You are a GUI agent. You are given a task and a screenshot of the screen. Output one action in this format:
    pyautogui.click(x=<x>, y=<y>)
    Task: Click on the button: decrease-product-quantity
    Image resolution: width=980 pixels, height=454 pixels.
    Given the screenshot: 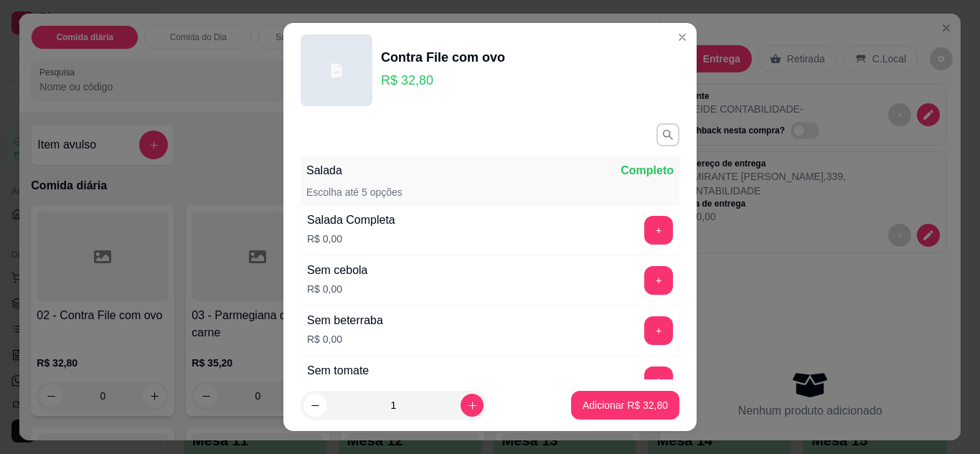 What is the action you would take?
    pyautogui.click(x=315, y=405)
    